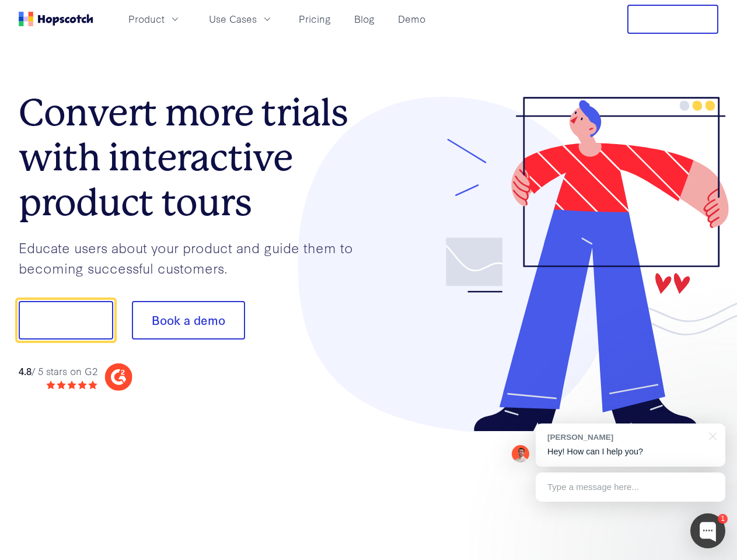  Describe the element at coordinates (520, 454) in the screenshot. I see `img: Mark Spera` at that location.